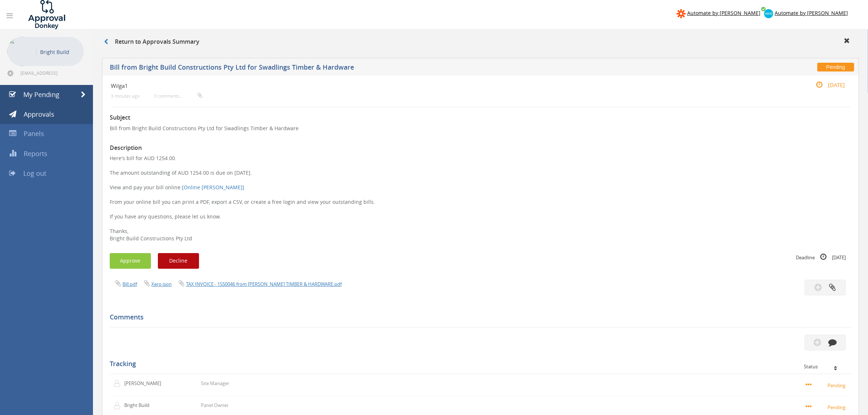 The image size is (868, 415). What do you see at coordinates (178, 260) in the screenshot?
I see `button: Decline` at bounding box center [178, 260].